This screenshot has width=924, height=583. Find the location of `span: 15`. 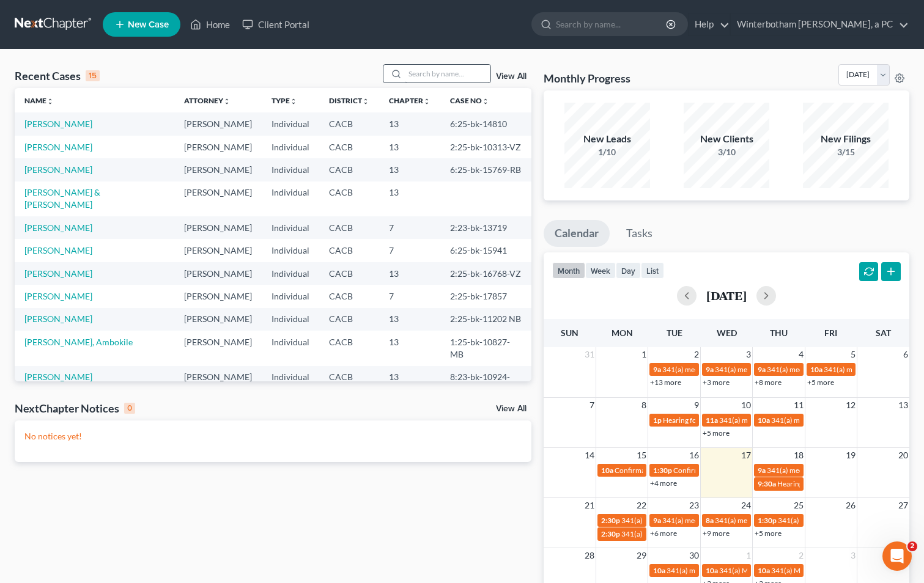

span: 15 is located at coordinates (641, 455).